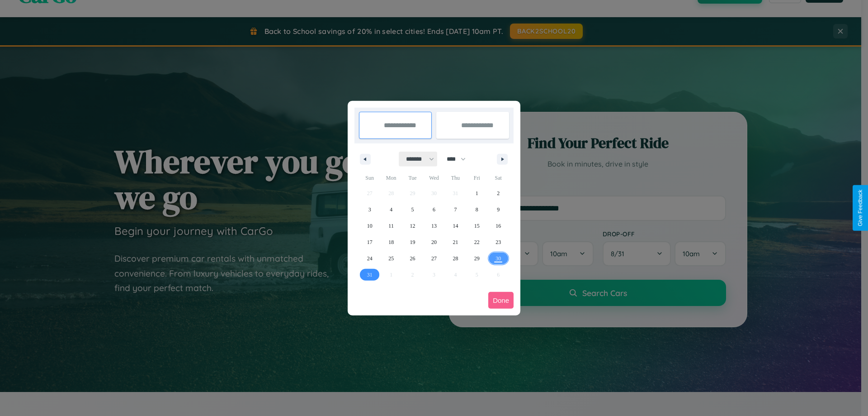 This screenshot has width=868, height=416. I want to click on span: Mon, so click(391, 178).